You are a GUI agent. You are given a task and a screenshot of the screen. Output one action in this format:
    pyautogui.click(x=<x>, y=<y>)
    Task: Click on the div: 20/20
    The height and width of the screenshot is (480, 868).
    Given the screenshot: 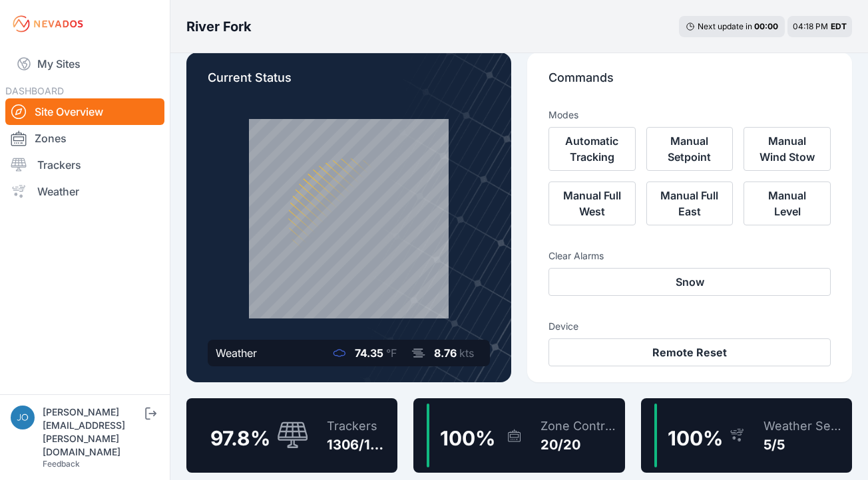 What is the action you would take?
    pyautogui.click(x=580, y=445)
    